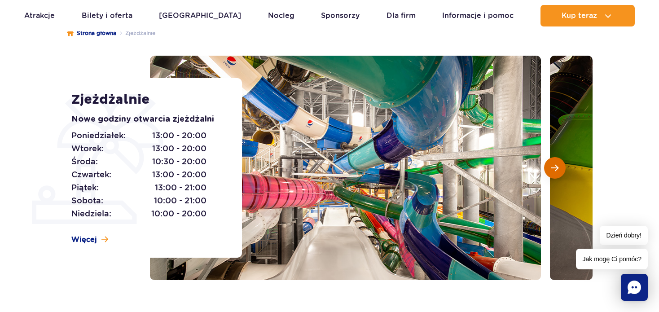 The image size is (659, 312). What do you see at coordinates (588, 16) in the screenshot?
I see `button: Kup teraz` at bounding box center [588, 16].